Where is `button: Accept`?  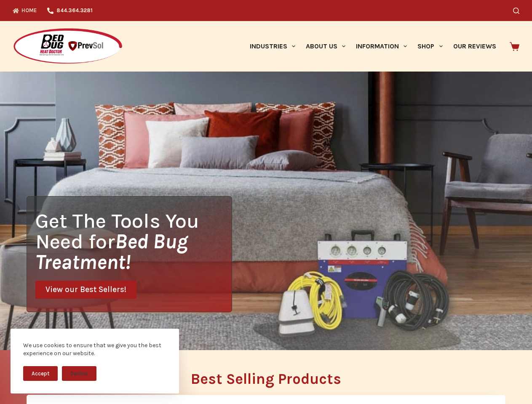
button: Accept is located at coordinates (41, 373).